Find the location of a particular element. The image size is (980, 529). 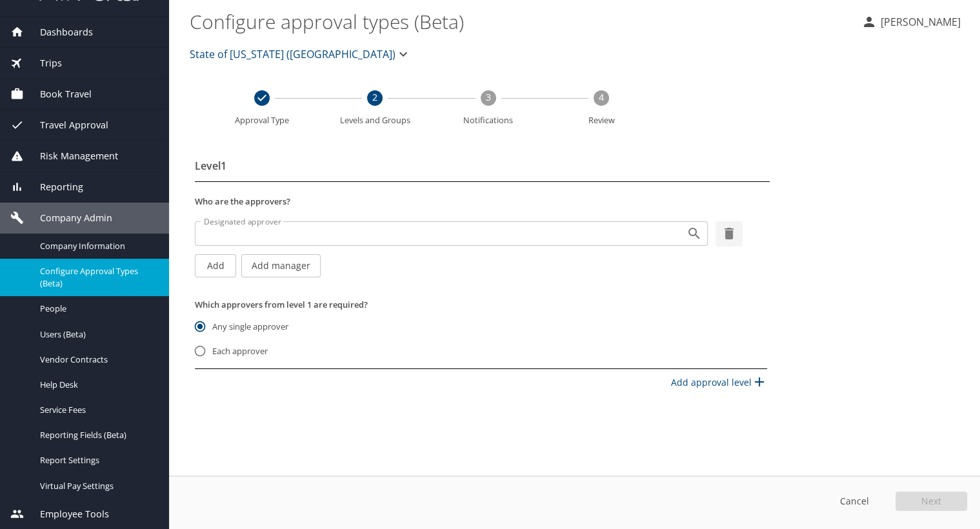

span: Review is located at coordinates (602, 120).